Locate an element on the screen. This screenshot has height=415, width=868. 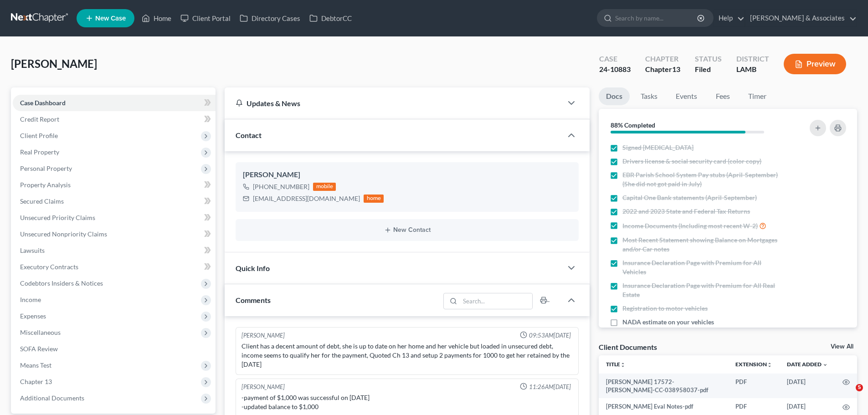
span: 13 is located at coordinates (677, 69).